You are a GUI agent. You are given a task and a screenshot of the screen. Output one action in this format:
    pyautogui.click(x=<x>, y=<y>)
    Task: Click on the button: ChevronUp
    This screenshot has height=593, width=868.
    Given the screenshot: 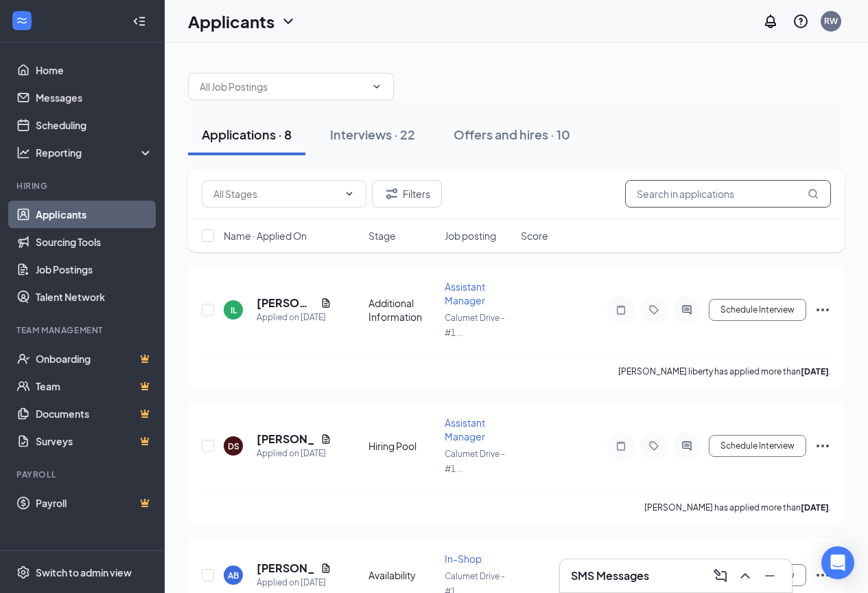 What is the action you would take?
    pyautogui.click(x=745, y=575)
    